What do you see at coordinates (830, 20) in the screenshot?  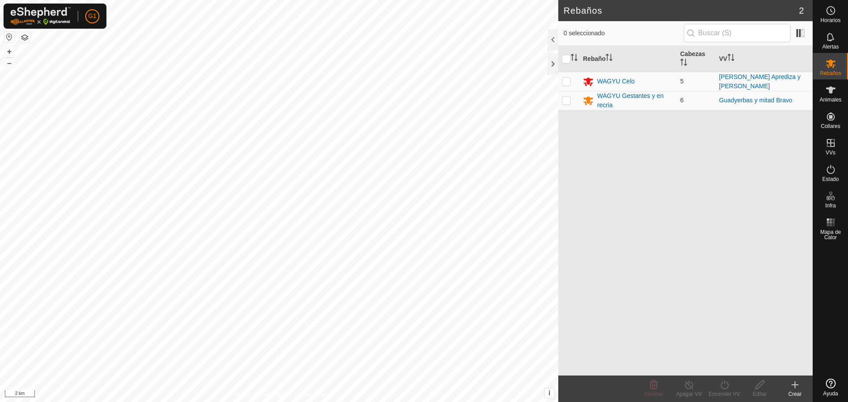 I see `span: Horarios` at bounding box center [830, 20].